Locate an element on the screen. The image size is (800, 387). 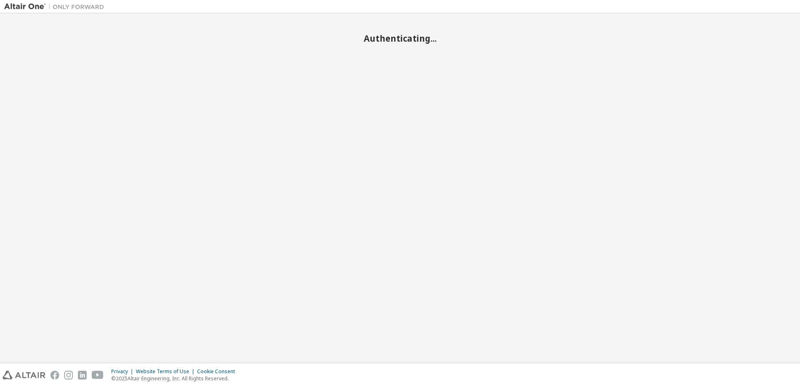
p: © 2025 Altair Engineering, Inc. All Rights Reserved. is located at coordinates (175, 378).